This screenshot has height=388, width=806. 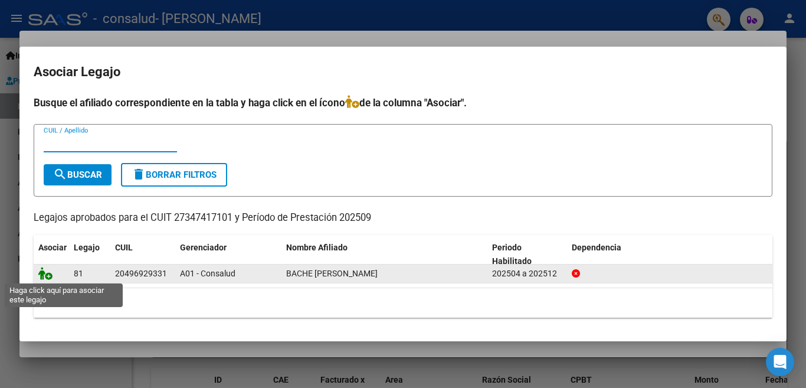 What do you see at coordinates (780, 362) in the screenshot?
I see `div: Open Intercom Messenger` at bounding box center [780, 362].